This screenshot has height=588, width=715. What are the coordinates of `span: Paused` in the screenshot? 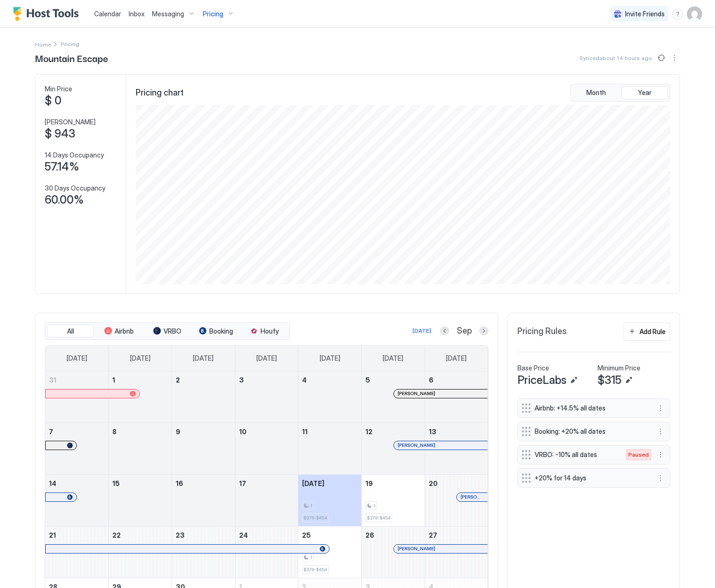 It's located at (639, 455).